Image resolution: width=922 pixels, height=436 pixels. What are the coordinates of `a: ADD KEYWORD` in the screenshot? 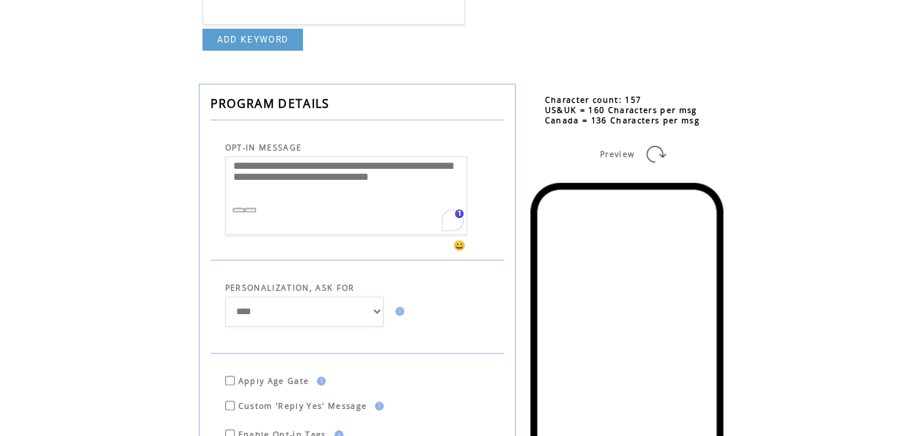 It's located at (253, 40).